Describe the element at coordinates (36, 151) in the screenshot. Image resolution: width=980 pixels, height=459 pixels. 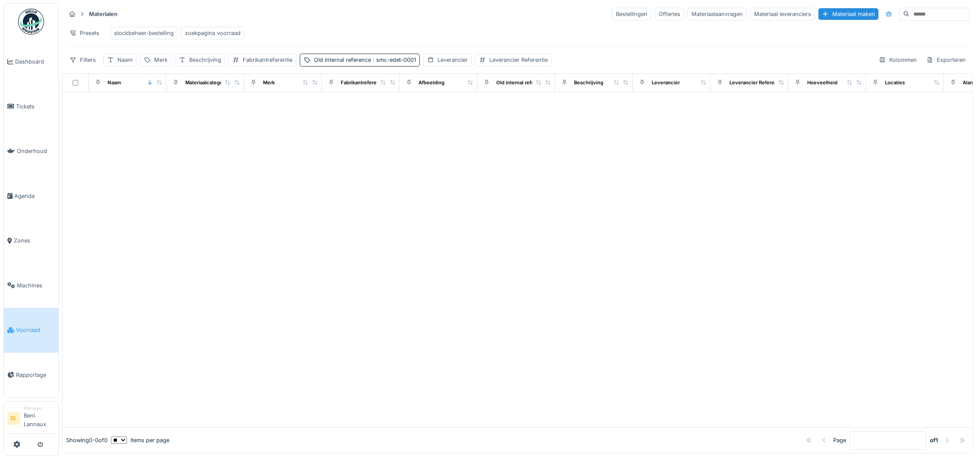
I see `span: Onderhoud` at that location.